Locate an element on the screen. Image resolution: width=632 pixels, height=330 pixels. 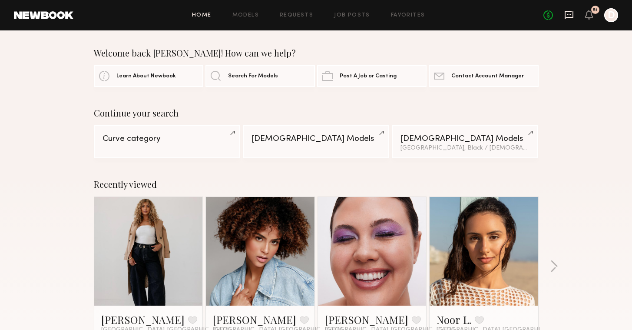
a: Requests is located at coordinates (296, 15).